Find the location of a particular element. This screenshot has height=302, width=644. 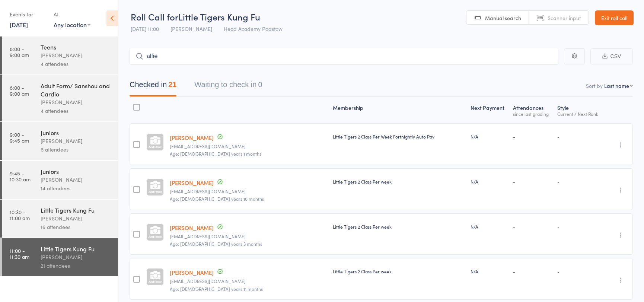

div: 16 attendees is located at coordinates (76, 227).